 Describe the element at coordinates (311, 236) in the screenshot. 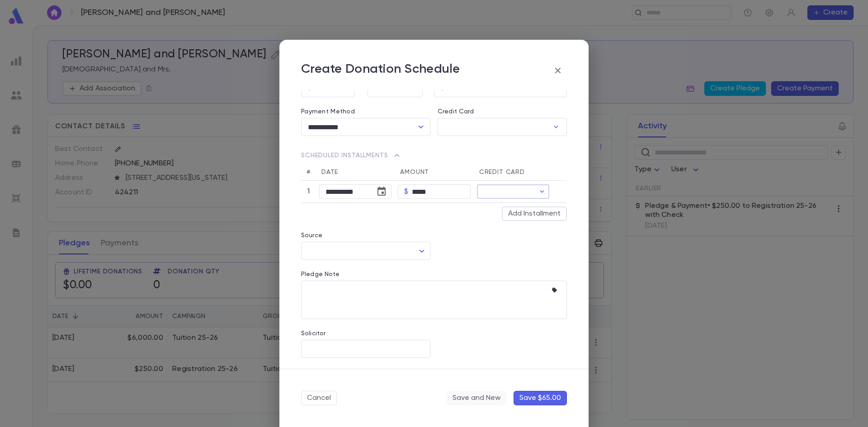

I see `label: Source` at that location.